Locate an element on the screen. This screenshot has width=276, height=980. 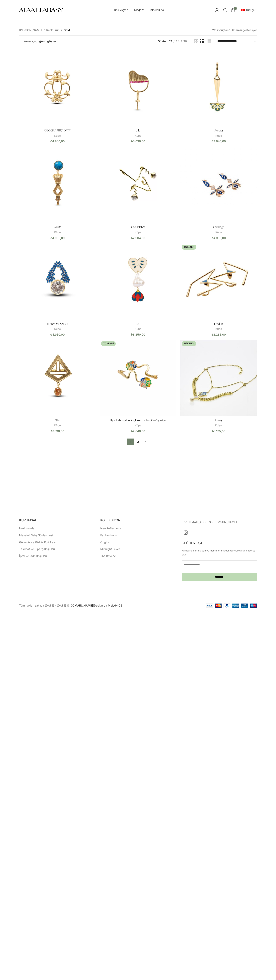
a: Azure is located at coordinates (57, 227).